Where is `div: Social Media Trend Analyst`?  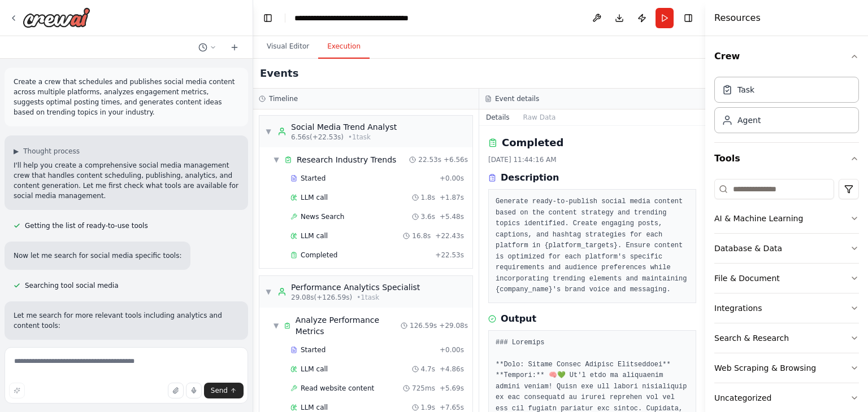 div: Social Media Trend Analyst is located at coordinates (344, 127).